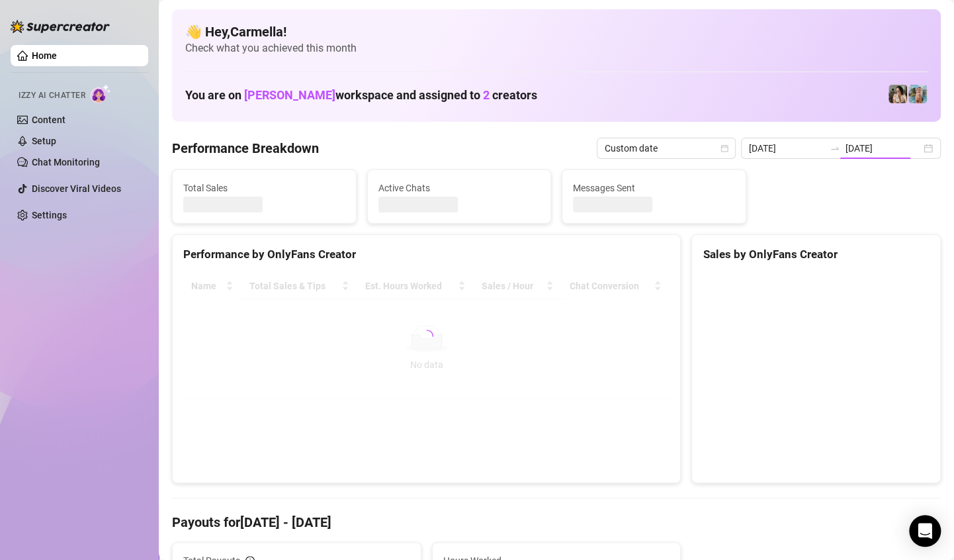 The width and height of the screenshot is (954, 560). What do you see at coordinates (725, 148) in the screenshot?
I see `span: calendar` at bounding box center [725, 148].